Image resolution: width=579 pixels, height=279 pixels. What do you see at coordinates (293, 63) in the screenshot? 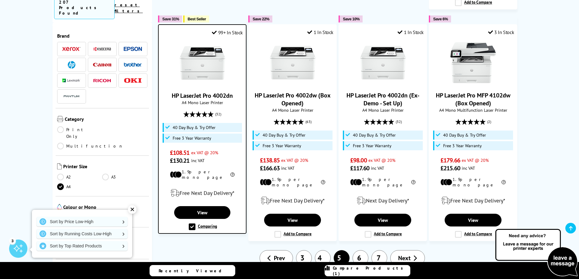
I see `img: HP LaserJet Pro 4002dw (Box Opened)` at bounding box center [293, 63].